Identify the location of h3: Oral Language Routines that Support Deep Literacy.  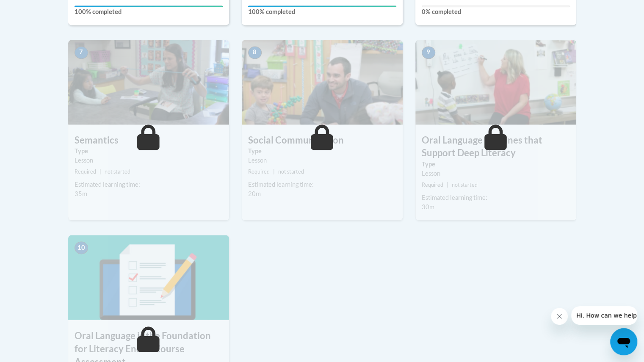
(496, 147).